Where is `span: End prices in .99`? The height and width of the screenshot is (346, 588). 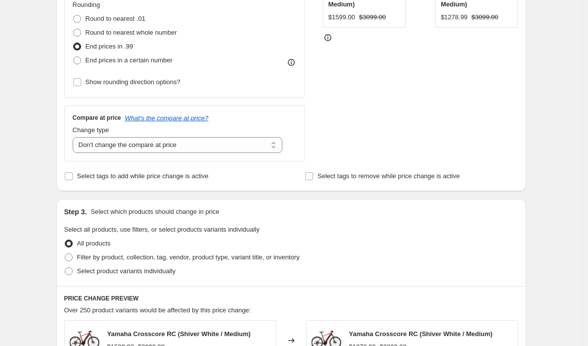
span: End prices in .99 is located at coordinates (109, 46).